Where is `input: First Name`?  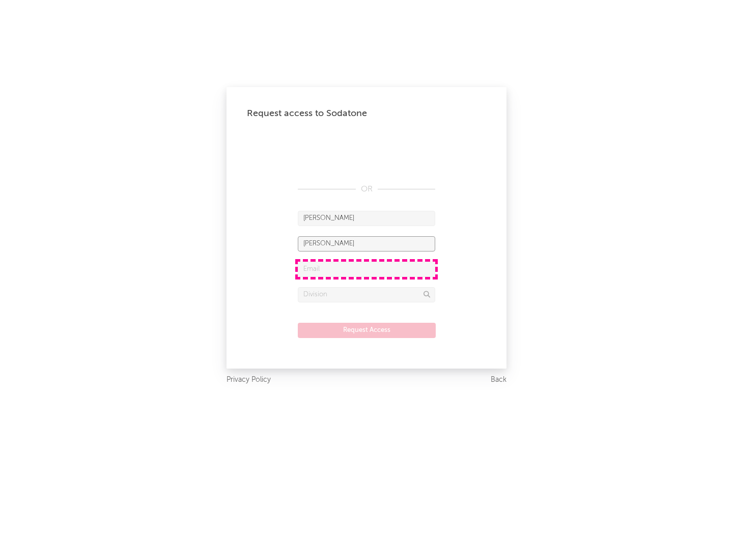
input: First Name is located at coordinates (366, 218).